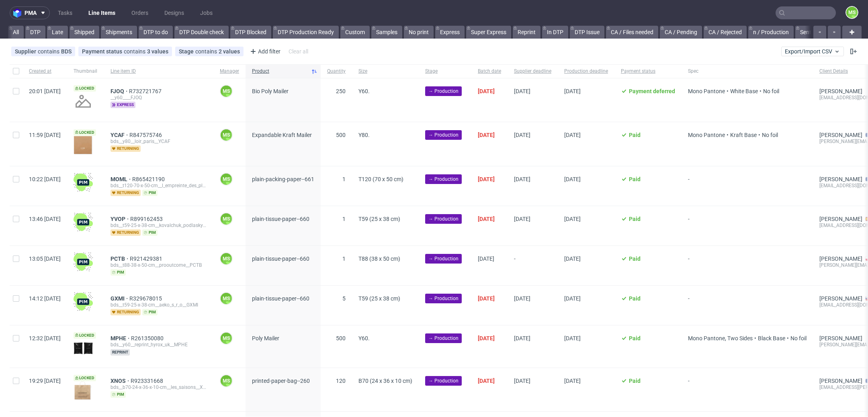  Describe the element at coordinates (120, 381) in the screenshot. I see `span: XNOS` at that location.